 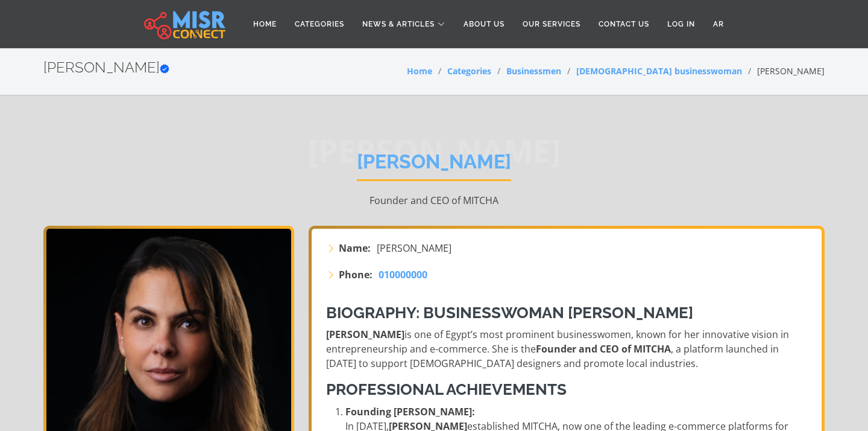 What do you see at coordinates (604, 349) in the screenshot?
I see `strong: Founder and CEO of MITCHA` at bounding box center [604, 349].